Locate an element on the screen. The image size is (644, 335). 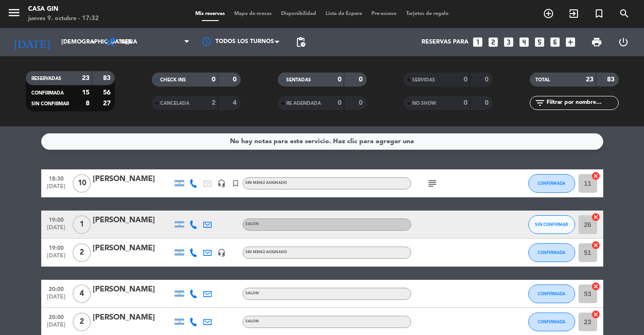
strong: 4 is located at coordinates (236, 103).